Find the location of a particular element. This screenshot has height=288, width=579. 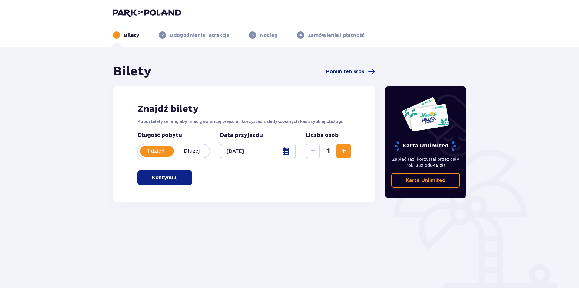

a: Pomiń ten krok is located at coordinates (350, 72).